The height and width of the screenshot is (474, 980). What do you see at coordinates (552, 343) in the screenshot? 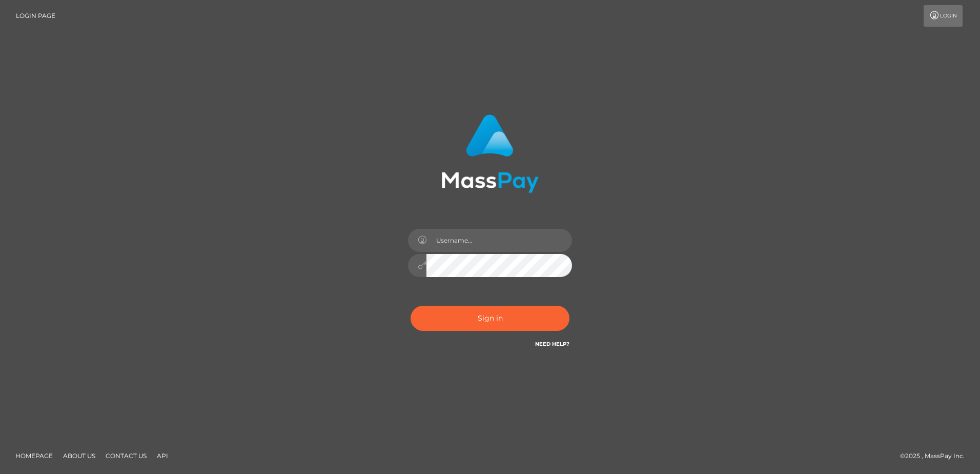
I see `a: Need Help?` at bounding box center [552, 343].